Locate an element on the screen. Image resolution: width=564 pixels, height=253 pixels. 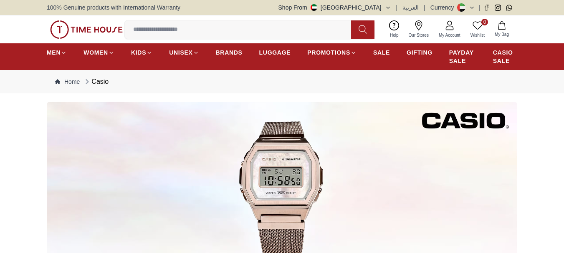
a: WOMEN is located at coordinates (99, 53).